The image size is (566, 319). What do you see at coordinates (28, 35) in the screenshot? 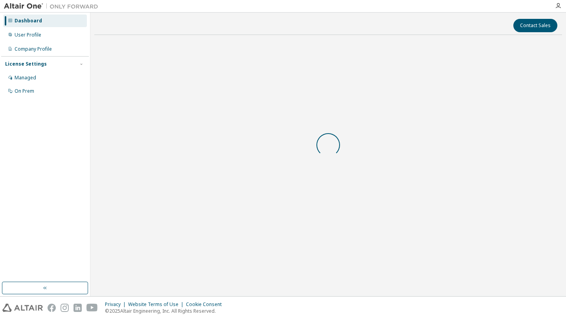
I see `div: User Profile` at bounding box center [28, 35].